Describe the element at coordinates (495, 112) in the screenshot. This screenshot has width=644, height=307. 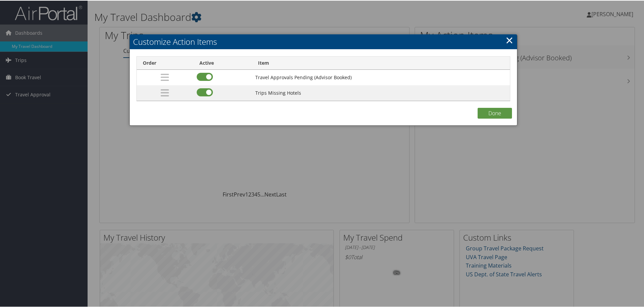
I see `button: Done` at that location.